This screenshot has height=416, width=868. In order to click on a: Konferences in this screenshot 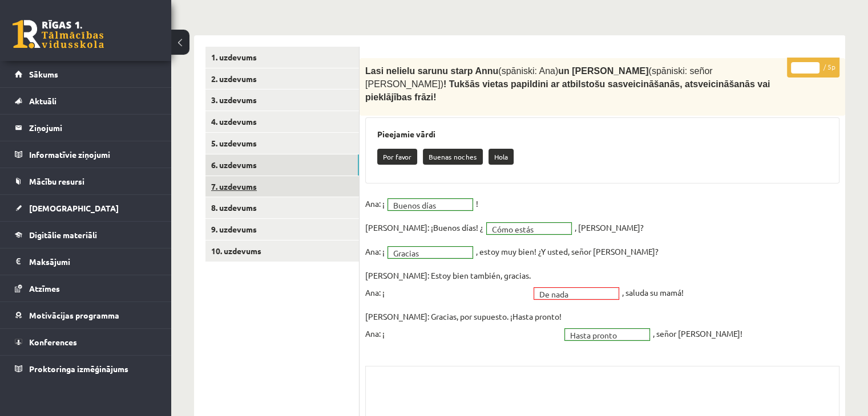, I will do `click(86, 342)`.